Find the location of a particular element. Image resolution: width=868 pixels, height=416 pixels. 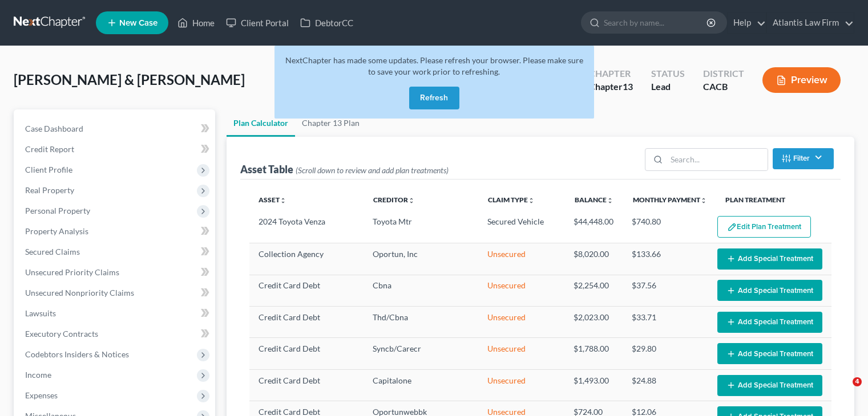

a: Credit Report is located at coordinates (115, 149).